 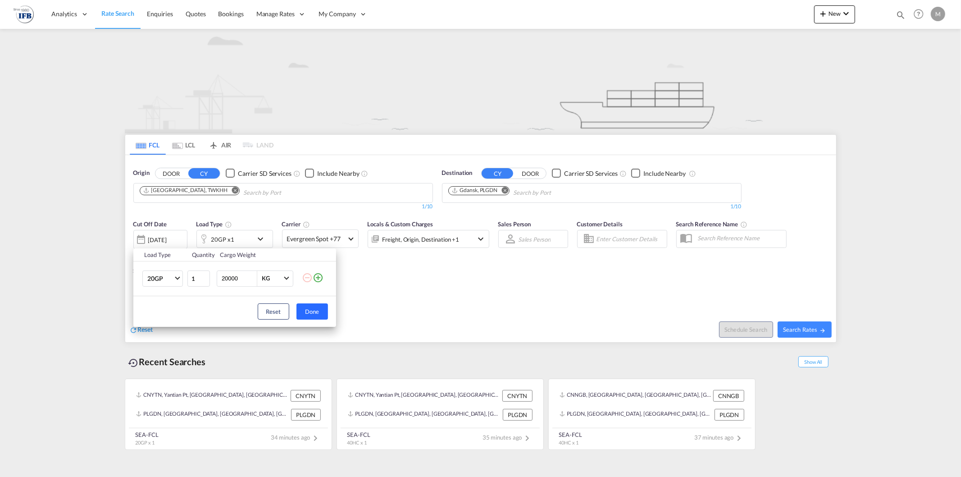 What do you see at coordinates (200, 254) in the screenshot?
I see `th: Quantity` at bounding box center [200, 254].